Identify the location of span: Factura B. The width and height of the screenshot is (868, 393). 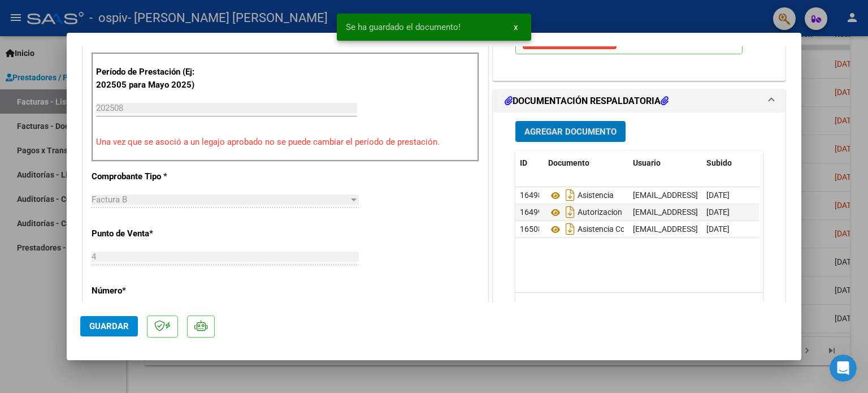
(109, 200).